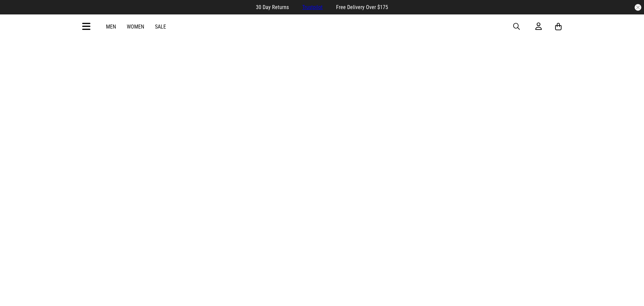 Image resolution: width=644 pixels, height=306 pixels. What do you see at coordinates (136, 26) in the screenshot?
I see `a: Women` at bounding box center [136, 26].